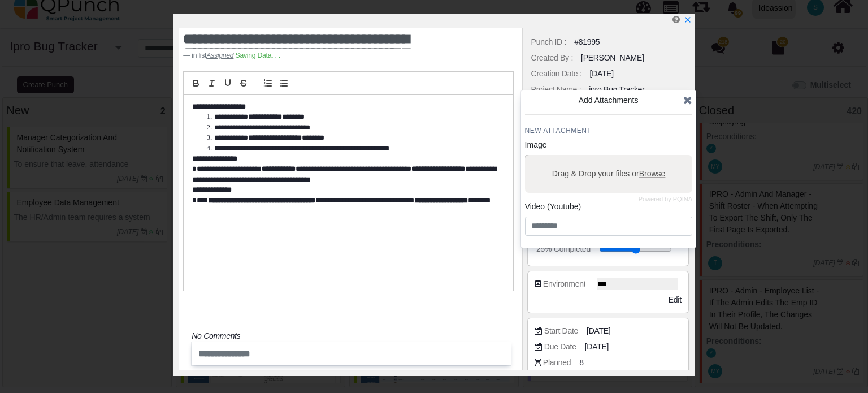 This screenshot has width=868, height=393. Describe the element at coordinates (557, 363) in the screenshot. I see `div: Planned` at that location.